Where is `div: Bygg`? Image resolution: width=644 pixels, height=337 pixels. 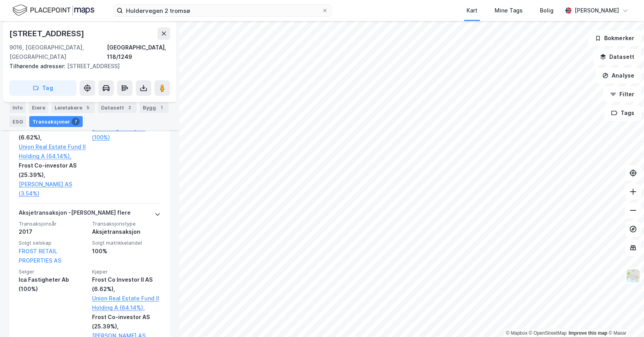 div: Bygg is located at coordinates (154, 108).